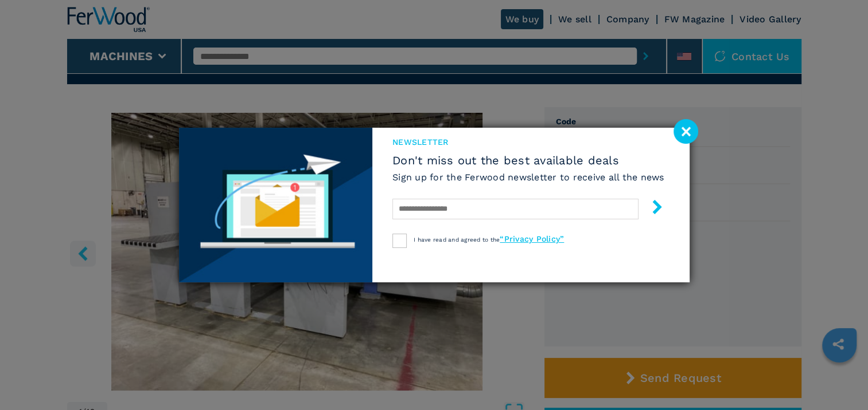  What do you see at coordinates (651, 208) in the screenshot?
I see `button: submit-button` at bounding box center [651, 208].